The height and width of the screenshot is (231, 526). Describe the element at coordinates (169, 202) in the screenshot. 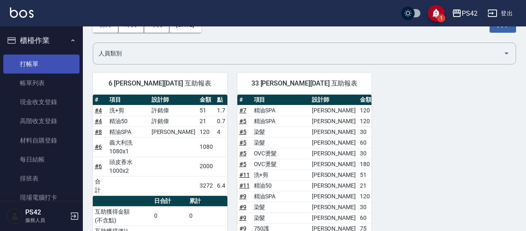

I see `th: 日合計` at that location.